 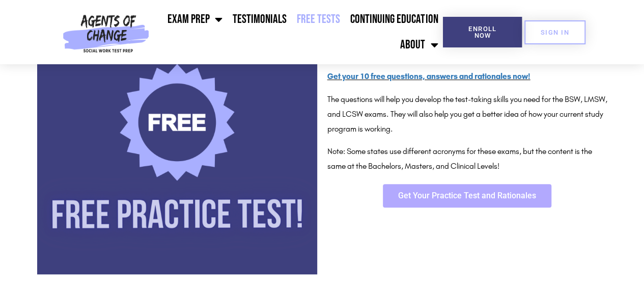 I want to click on span: Enroll Now, so click(x=482, y=32).